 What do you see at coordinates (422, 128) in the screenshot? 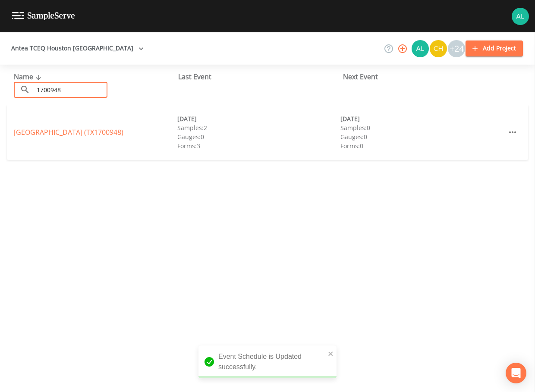
I see `div: Samples: 0` at bounding box center [422, 128].